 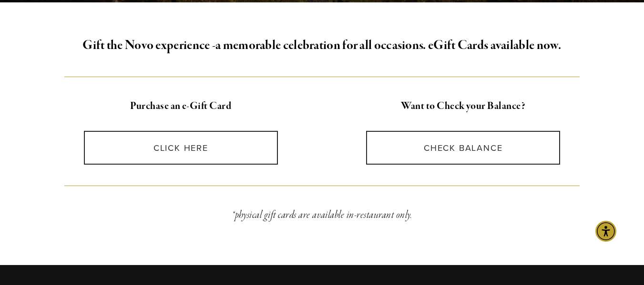 What do you see at coordinates (463, 148) in the screenshot?
I see `a: CHECK BALANCE` at bounding box center [463, 148].